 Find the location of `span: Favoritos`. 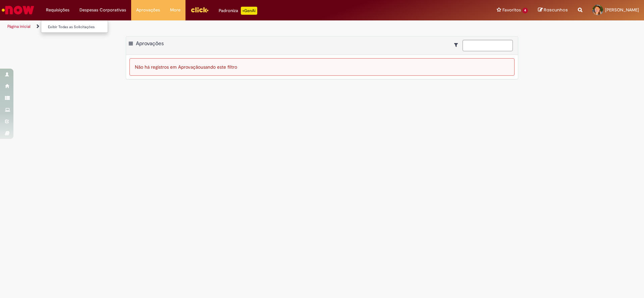

span: Favoritos is located at coordinates (512, 10).